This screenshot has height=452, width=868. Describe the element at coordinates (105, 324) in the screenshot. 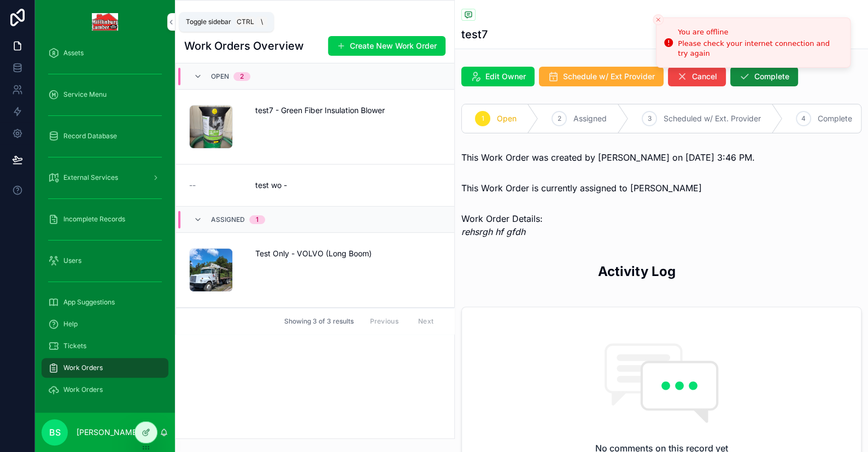

I see `a: Help` at that location.